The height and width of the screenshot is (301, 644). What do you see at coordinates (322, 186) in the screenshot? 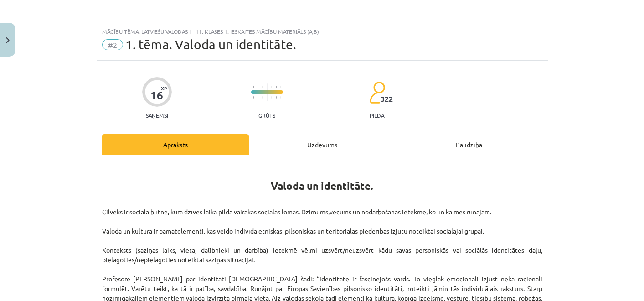
I see `b: Valoda un identitāte.` at bounding box center [322, 186].